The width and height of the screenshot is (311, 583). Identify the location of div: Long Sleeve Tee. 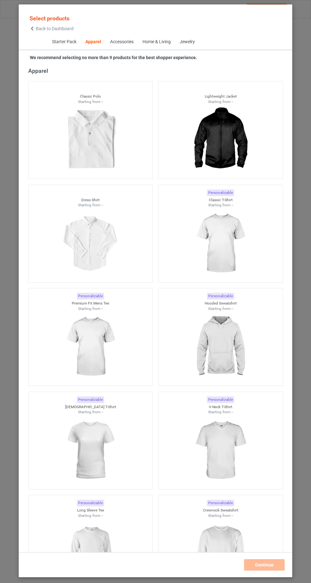
(91, 510).